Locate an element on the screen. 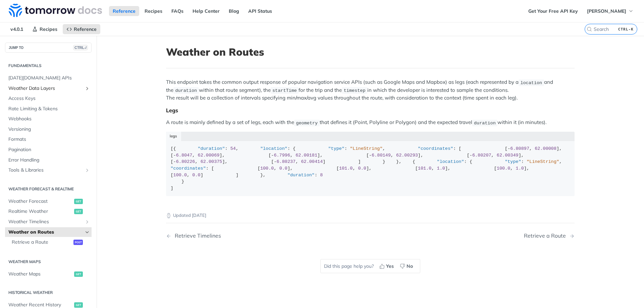  a: Recipes is located at coordinates (153, 11).